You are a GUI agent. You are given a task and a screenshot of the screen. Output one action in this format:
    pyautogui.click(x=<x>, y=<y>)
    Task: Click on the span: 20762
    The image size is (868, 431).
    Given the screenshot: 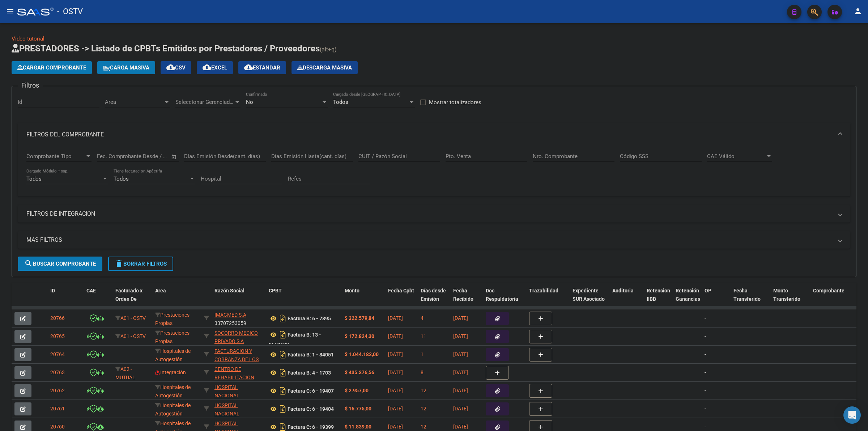 What is the action you would take?
    pyautogui.click(x=57, y=391)
    